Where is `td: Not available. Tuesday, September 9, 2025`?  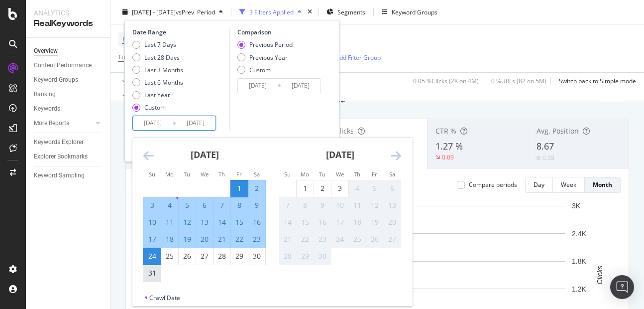 td: Not available. Tuesday, September 9, 2025 is located at coordinates (323, 205).